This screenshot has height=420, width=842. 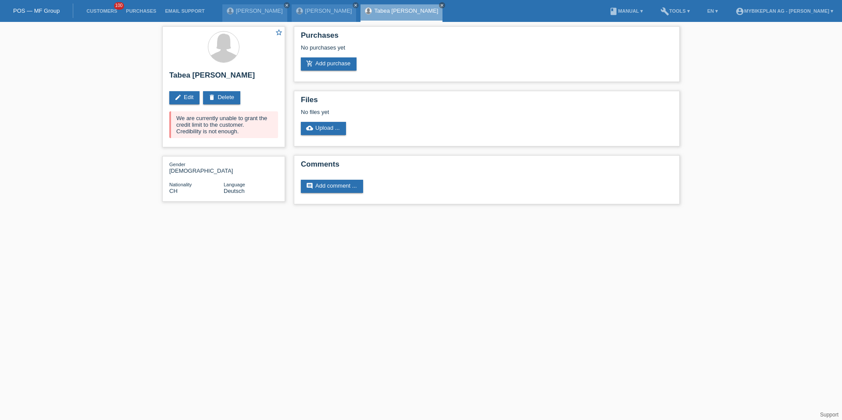 I want to click on i: comment, so click(x=310, y=186).